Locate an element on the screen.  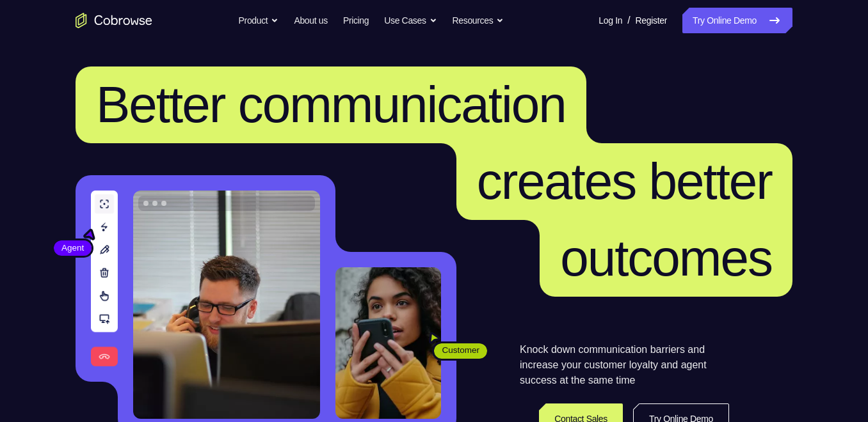
a: Pricing is located at coordinates (356, 21).